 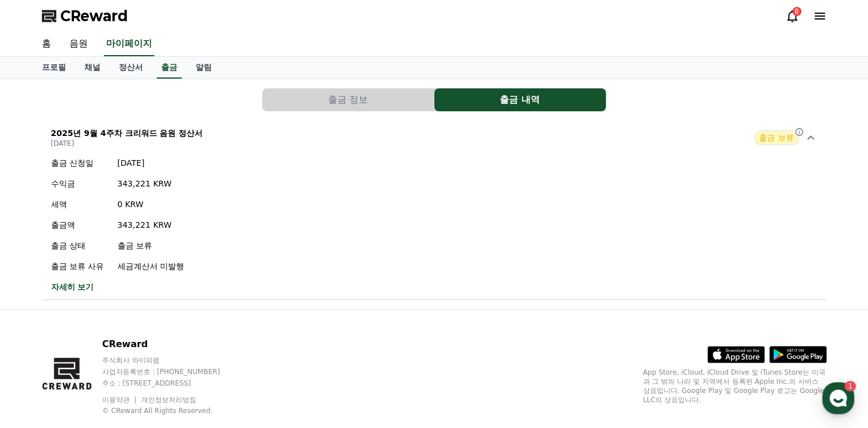 I want to click on span: 홈, so click(x=39, y=354).